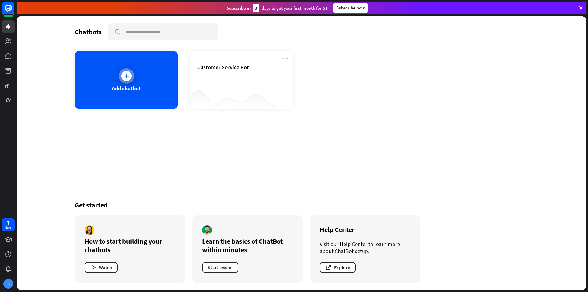 This screenshot has height=292, width=588. Describe the element at coordinates (8, 284) in the screenshot. I see `div: LS` at that location.